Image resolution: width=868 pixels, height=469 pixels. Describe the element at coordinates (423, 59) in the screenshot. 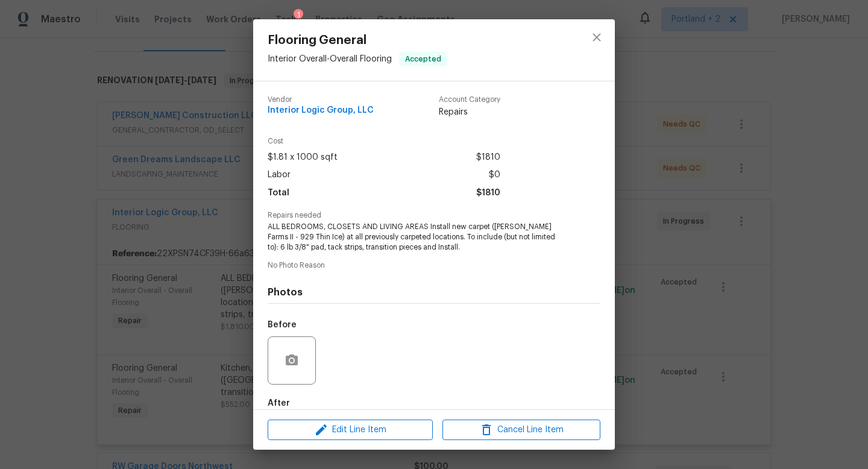

I see `span: Accepted` at that location.